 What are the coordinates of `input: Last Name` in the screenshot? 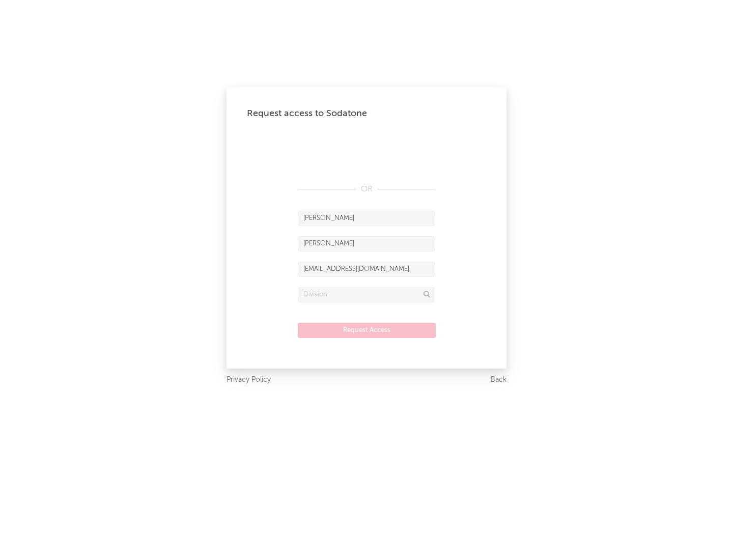 It's located at (367, 244).